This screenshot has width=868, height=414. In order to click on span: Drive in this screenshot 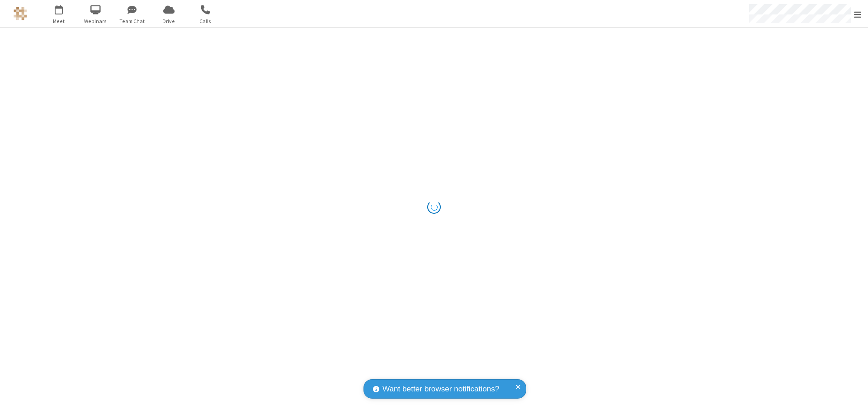, I will do `click(169, 22)`.